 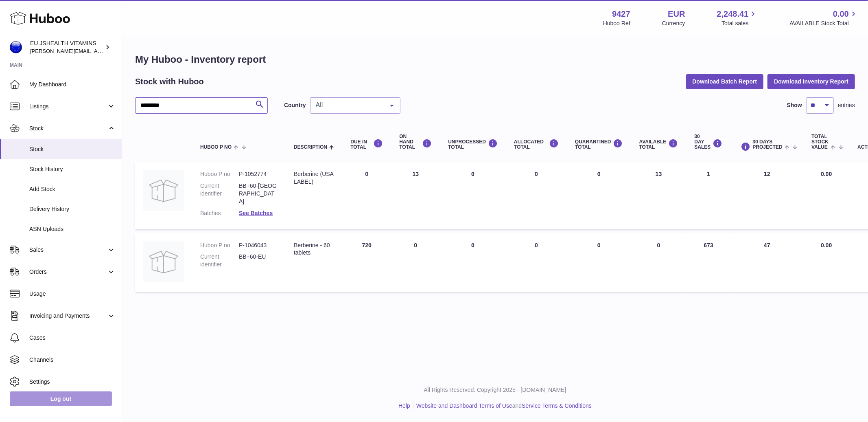 What do you see at coordinates (726, 82) in the screenshot?
I see `button: Download Batch Report` at bounding box center [726, 82].